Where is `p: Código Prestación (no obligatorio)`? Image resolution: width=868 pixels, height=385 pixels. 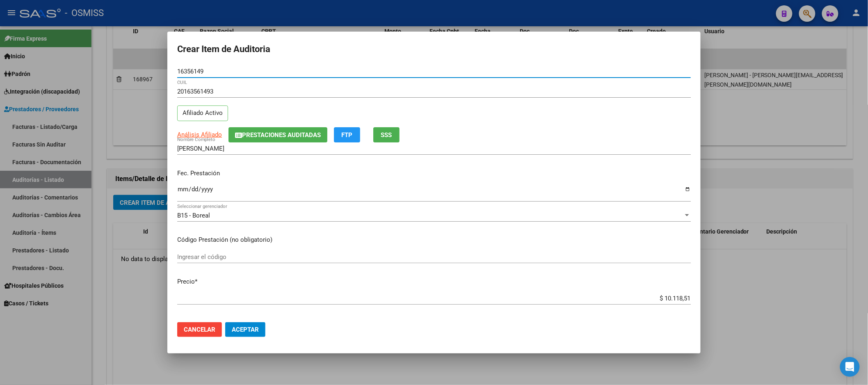 p: Código Prestación (no obligatorio) is located at coordinates (434, 240).